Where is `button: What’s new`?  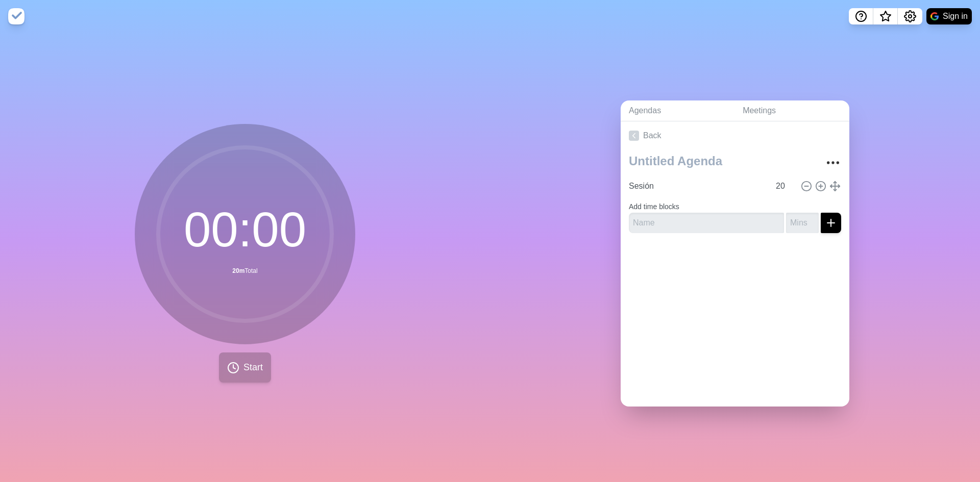 button: What’s new is located at coordinates (886, 17).